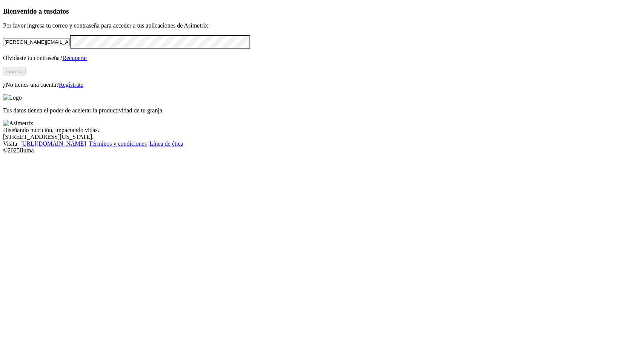 This screenshot has height=346, width=644. I want to click on p: Tus datos tienen el poder de acelerar la productividad de tu granja., so click(322, 111).